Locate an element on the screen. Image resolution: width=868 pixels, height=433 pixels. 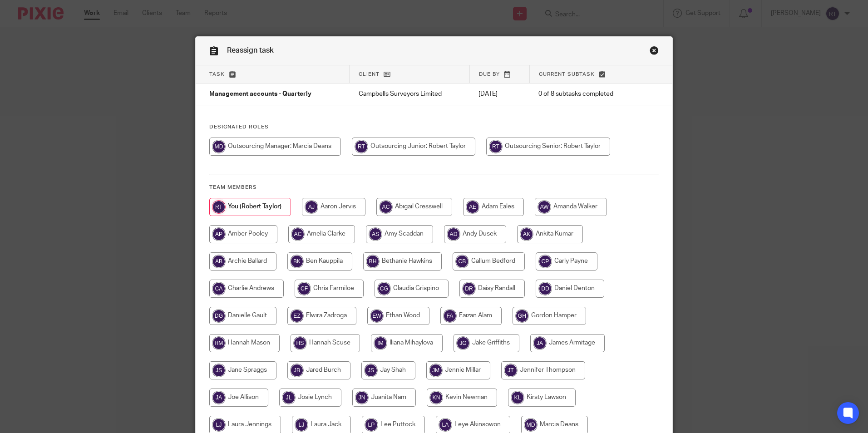
span: Due by is located at coordinates (489, 74).